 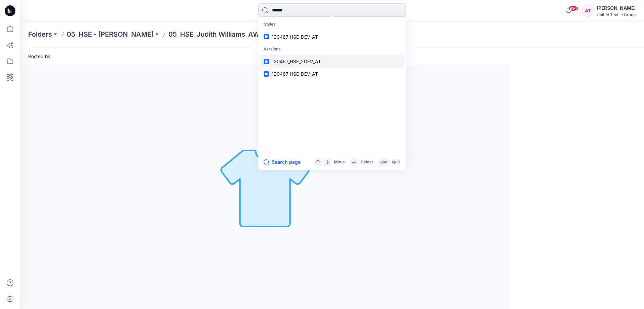 What do you see at coordinates (616, 14) in the screenshot?
I see `div: United Textile Group` at bounding box center [616, 14].